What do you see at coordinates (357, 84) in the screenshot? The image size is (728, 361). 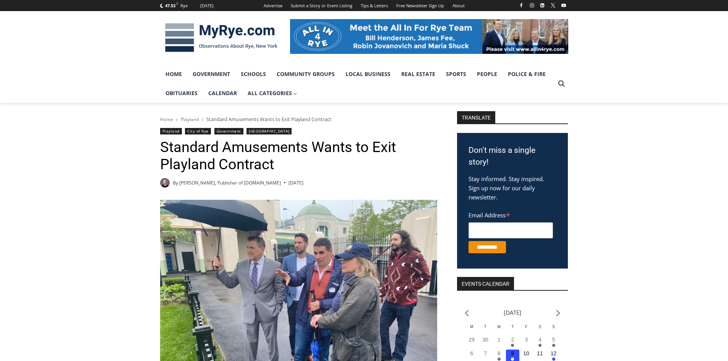 I see `nav: Primary Navigation` at bounding box center [357, 84].